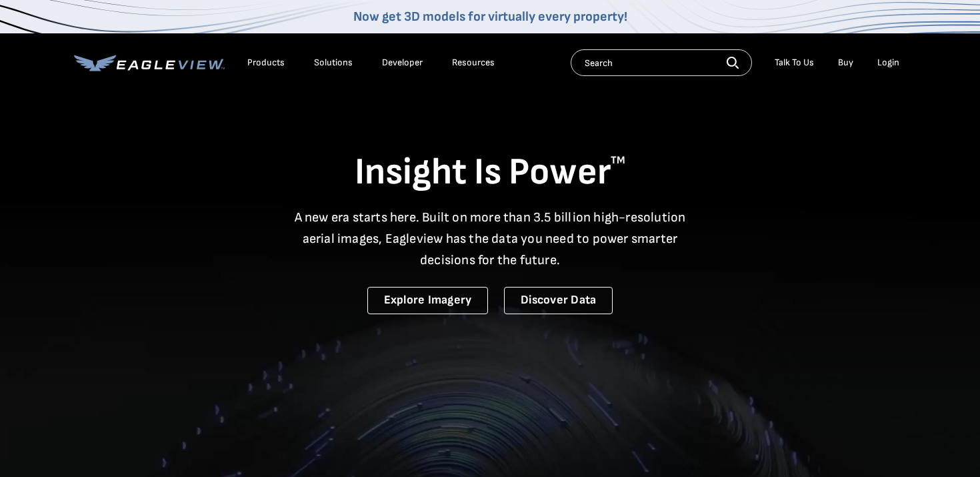 The height and width of the screenshot is (477, 980). Describe the element at coordinates (474, 63) in the screenshot. I see `div: Resources` at that location.